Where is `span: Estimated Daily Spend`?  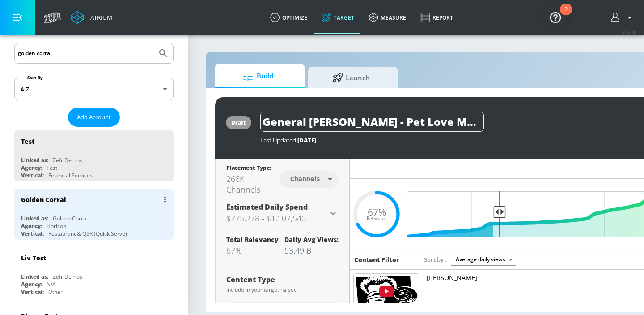
span: Estimated Daily Spend is located at coordinates (267, 207).